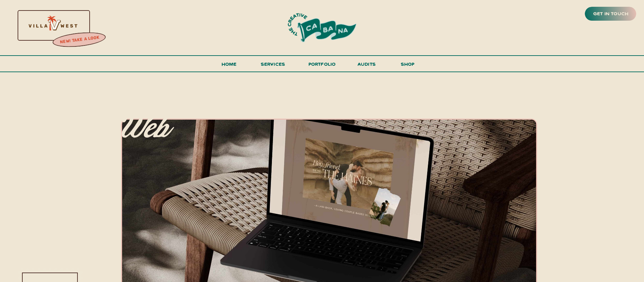 This screenshot has height=282, width=644. I want to click on h3: shop, so click(408, 65).